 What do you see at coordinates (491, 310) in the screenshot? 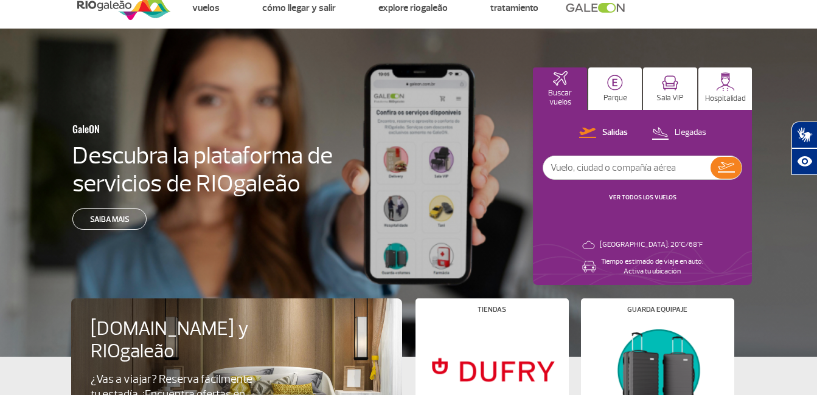
I see `h4: Tiendas` at bounding box center [491, 310].